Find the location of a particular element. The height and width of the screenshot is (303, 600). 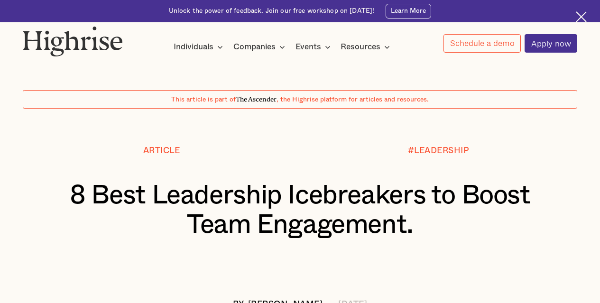

a: Schedule a demo is located at coordinates (482, 43).